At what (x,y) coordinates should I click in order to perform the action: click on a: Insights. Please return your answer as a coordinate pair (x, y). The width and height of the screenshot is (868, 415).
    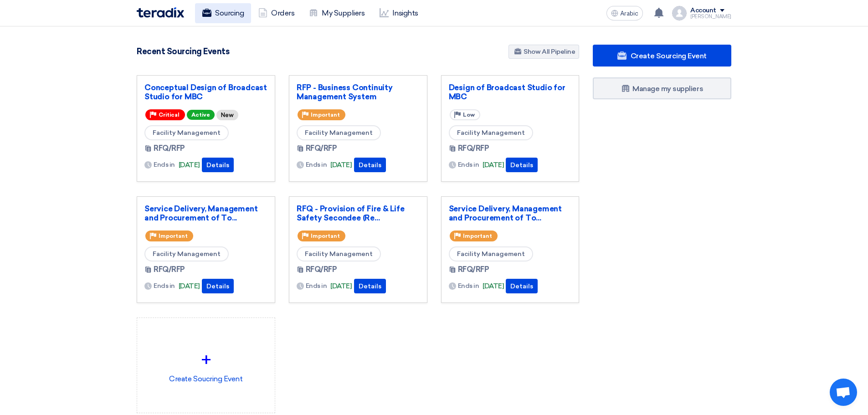
    Looking at the image, I should click on (398, 13).